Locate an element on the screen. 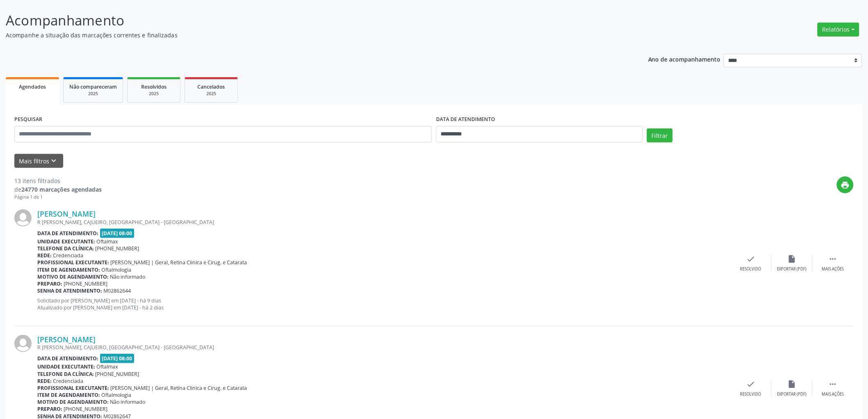 This screenshot has width=868, height=419. span: Resolvidos is located at coordinates (154, 86).